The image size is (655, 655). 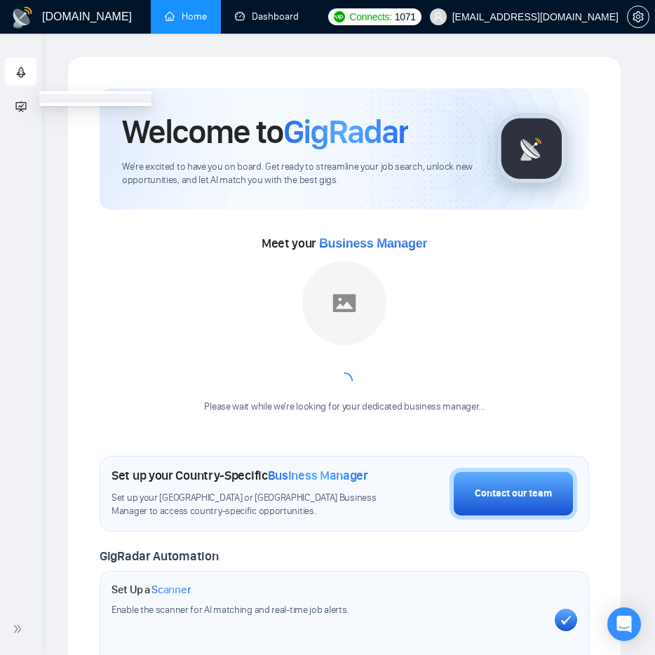 I want to click on span: rocket, so click(x=21, y=72).